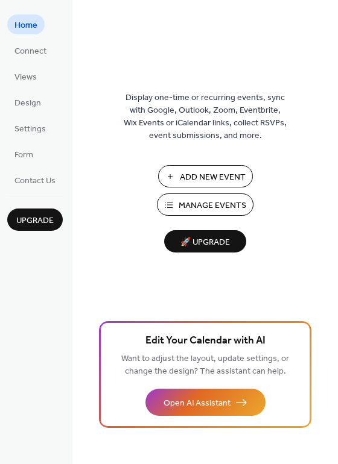  Describe the element at coordinates (28, 102) in the screenshot. I see `a: Design` at that location.